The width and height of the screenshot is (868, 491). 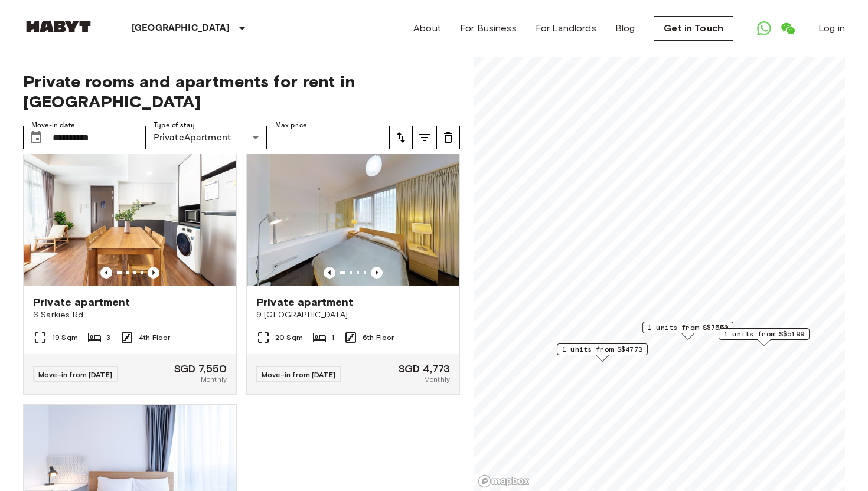 What do you see at coordinates (291, 125) in the screenshot?
I see `label: Max price` at bounding box center [291, 125].